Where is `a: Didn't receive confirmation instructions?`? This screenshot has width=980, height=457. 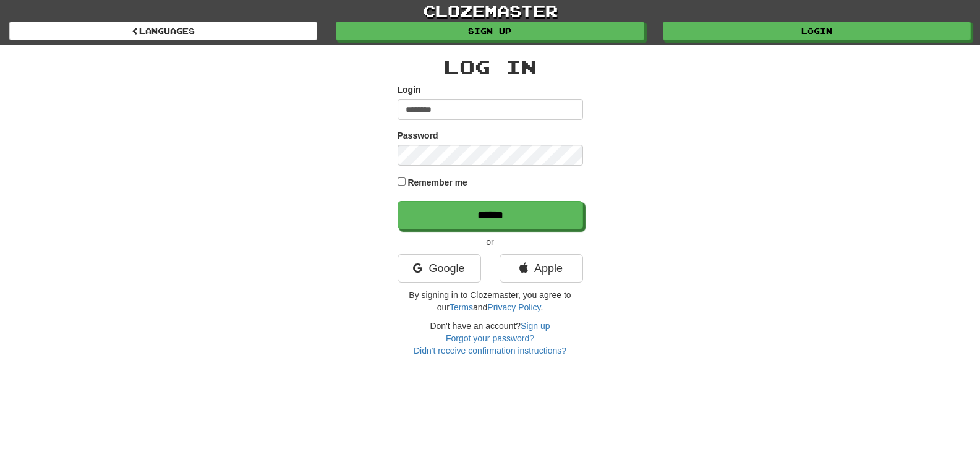
a: Didn't receive confirmation instructions? is located at coordinates (490, 351).